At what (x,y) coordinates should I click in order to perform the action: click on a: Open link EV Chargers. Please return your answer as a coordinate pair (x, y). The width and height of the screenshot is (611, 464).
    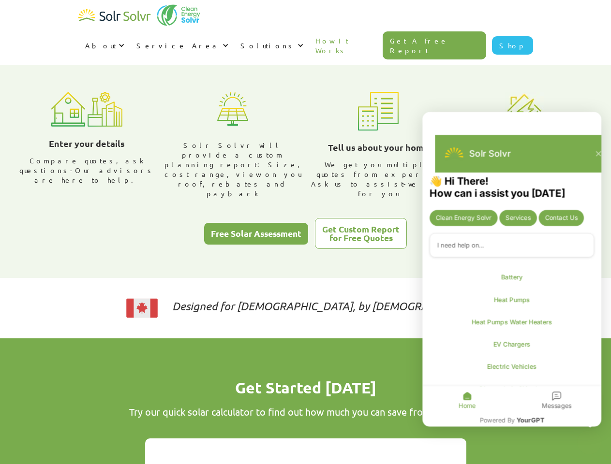
    Looking at the image, I should click on (512, 344).